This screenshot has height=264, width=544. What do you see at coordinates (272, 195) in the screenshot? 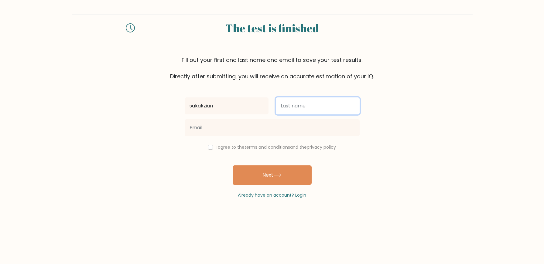
I see `a: Already have an account? Login` at bounding box center [272, 195].